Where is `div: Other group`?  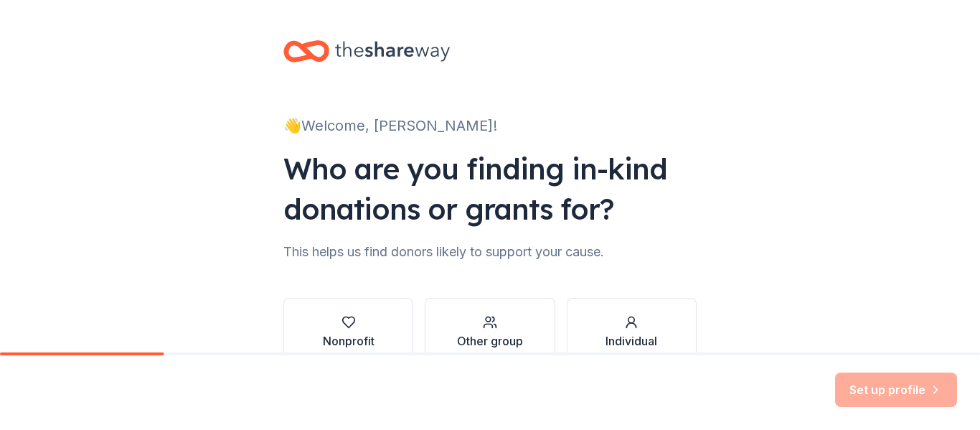 div: Other group is located at coordinates (490, 341).